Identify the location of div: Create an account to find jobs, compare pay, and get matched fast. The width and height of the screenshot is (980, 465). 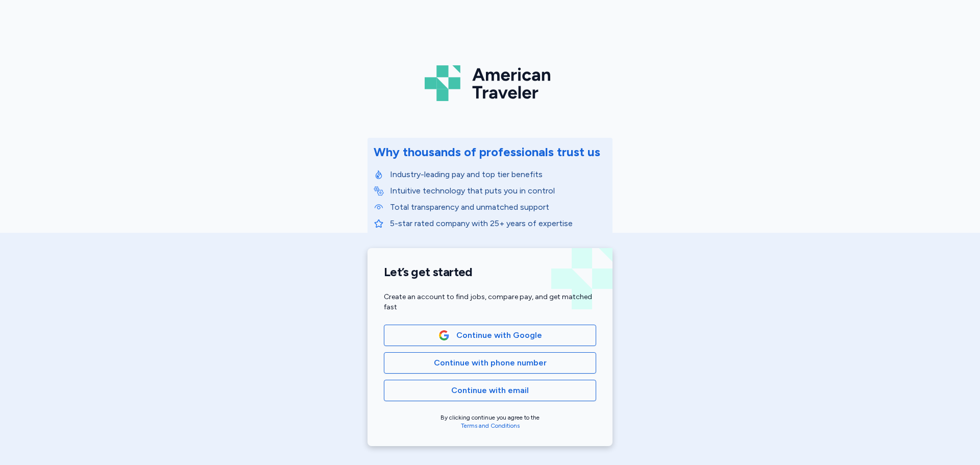
(490, 302).